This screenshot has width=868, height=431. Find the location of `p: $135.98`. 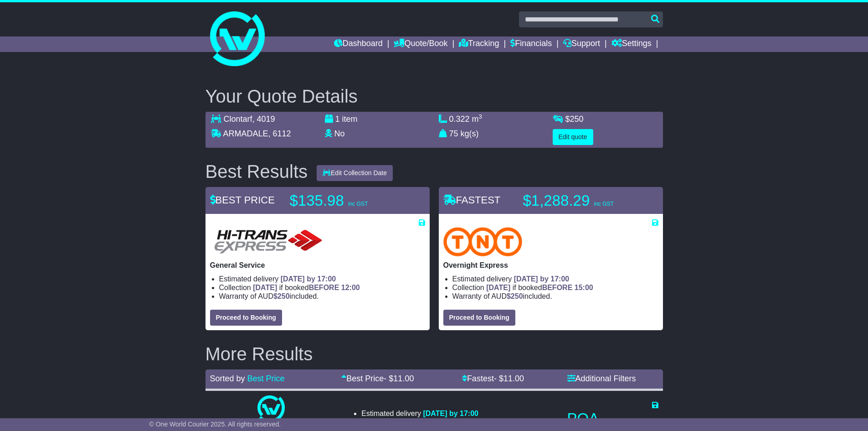

p: $135.98 is located at coordinates (347, 201).